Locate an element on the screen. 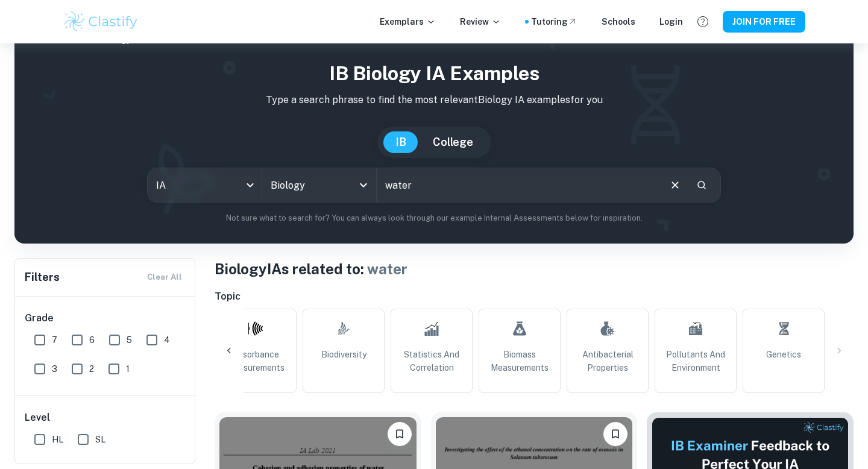 The width and height of the screenshot is (868, 469). p: Not sure what to search for? You can always look through our example Internal Assessments below f... is located at coordinates (434, 219).